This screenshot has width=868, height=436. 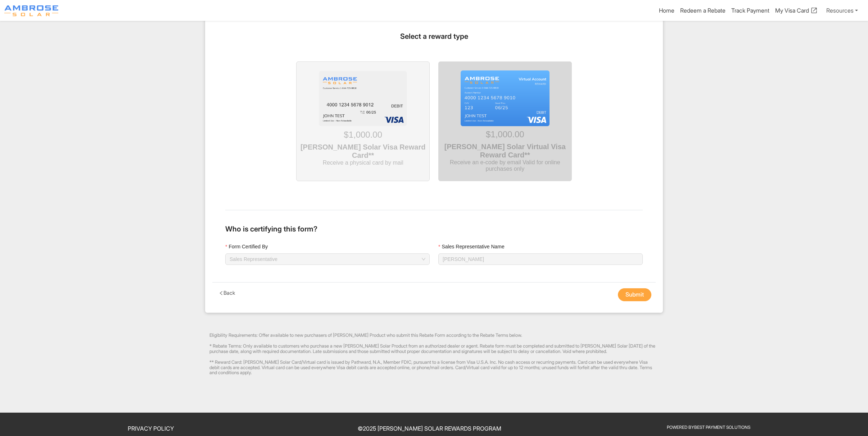 I want to click on img: prepaid-card-physical.png, so click(x=363, y=98).